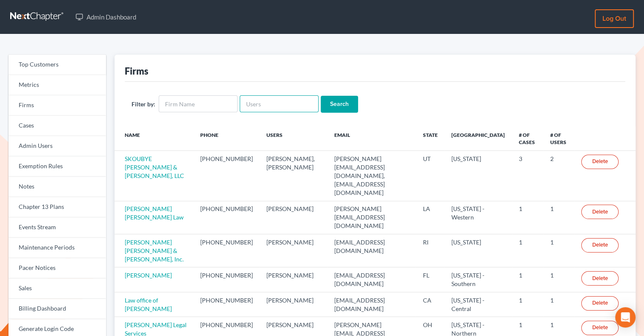  Describe the element at coordinates (558, 138) in the screenshot. I see `th: # of Users` at that location.